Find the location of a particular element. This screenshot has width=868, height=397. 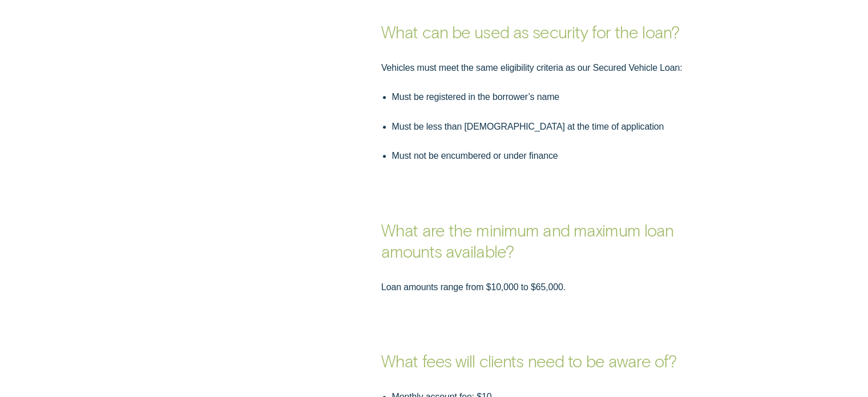

p: Must not be encumbered or under finance is located at coordinates (555, 156).